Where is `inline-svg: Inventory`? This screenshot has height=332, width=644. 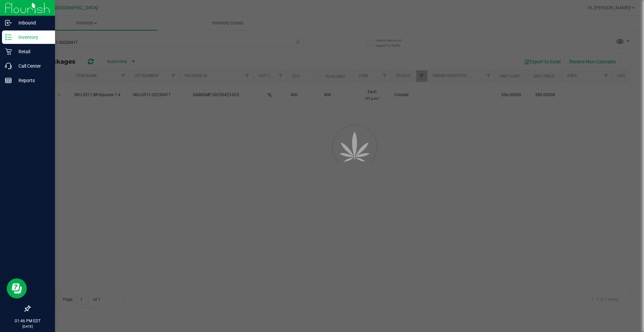
inline-svg: Inventory is located at coordinates (9, 37).